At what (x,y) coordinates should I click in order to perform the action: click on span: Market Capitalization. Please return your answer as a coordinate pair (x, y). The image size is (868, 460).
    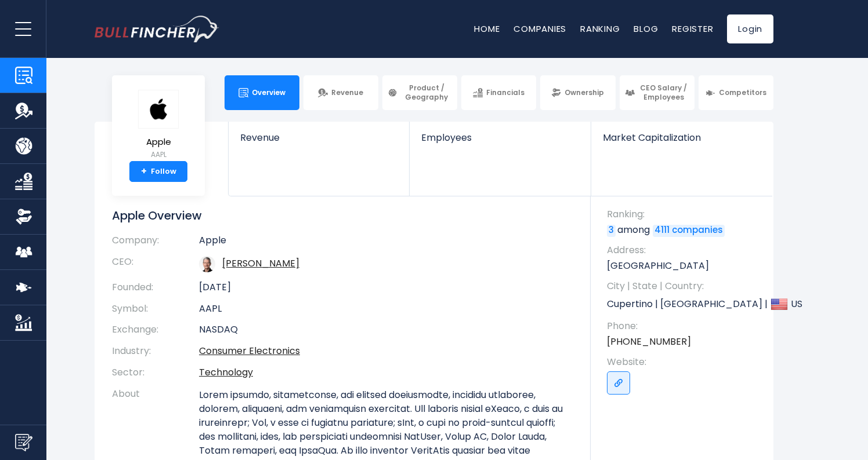
    Looking at the image, I should click on (682, 137).